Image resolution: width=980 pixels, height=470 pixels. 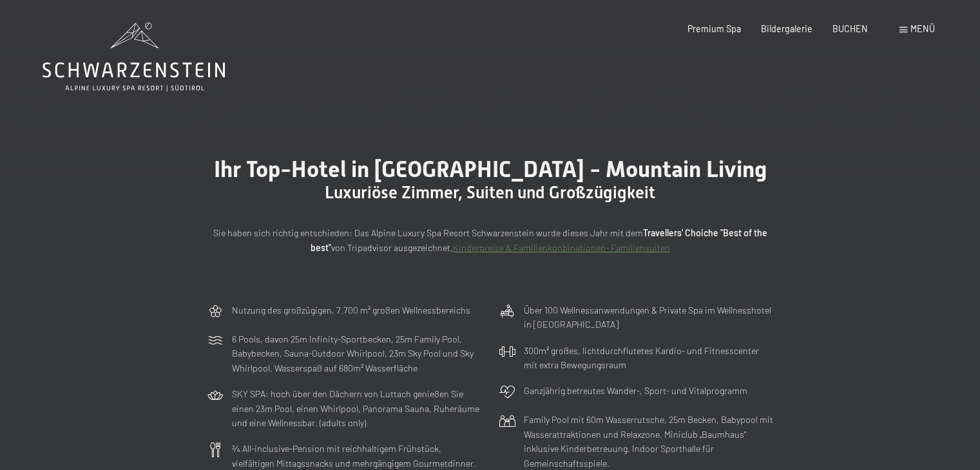 What do you see at coordinates (357, 409) in the screenshot?
I see `p: SKY SPA: hoch über den Dächern von Luttach genießen Sie einen 23m Pool, einen Whirlpool, Panorama...` at bounding box center [357, 409].